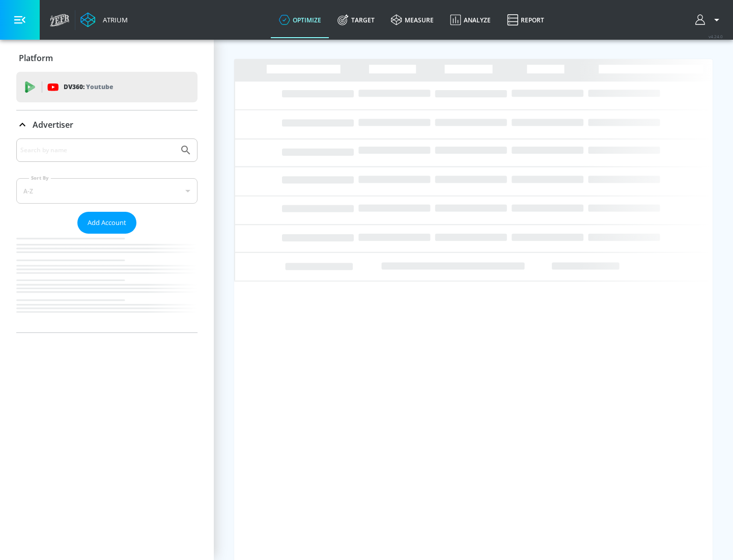  I want to click on p: Platform, so click(35, 58).